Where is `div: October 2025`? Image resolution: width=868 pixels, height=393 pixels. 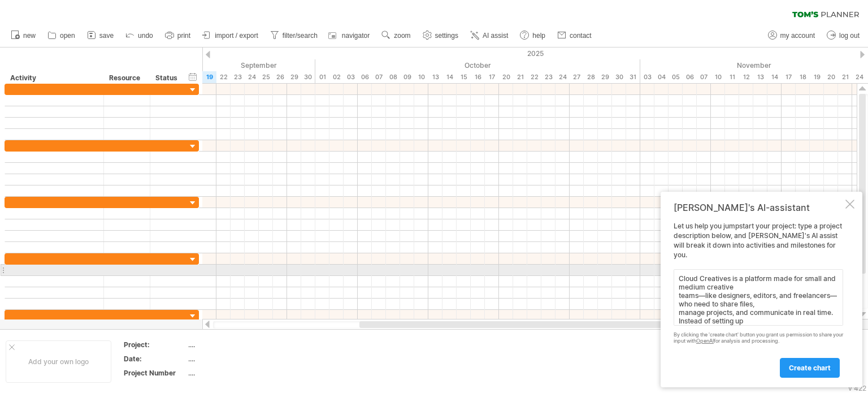 div: October 2025 is located at coordinates (477, 65).